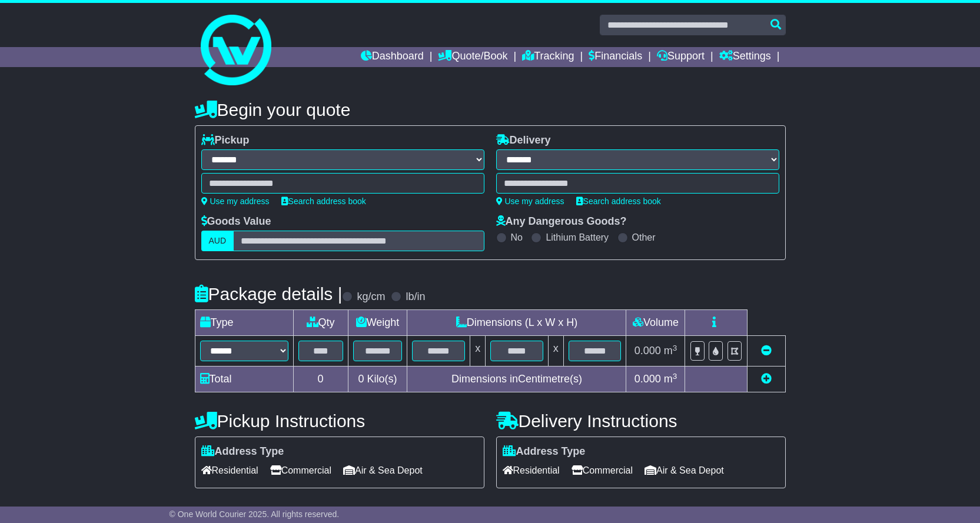 The image size is (980, 523). What do you see at coordinates (377, 380) in the screenshot?
I see `td: Kilo(s)` at bounding box center [377, 380].